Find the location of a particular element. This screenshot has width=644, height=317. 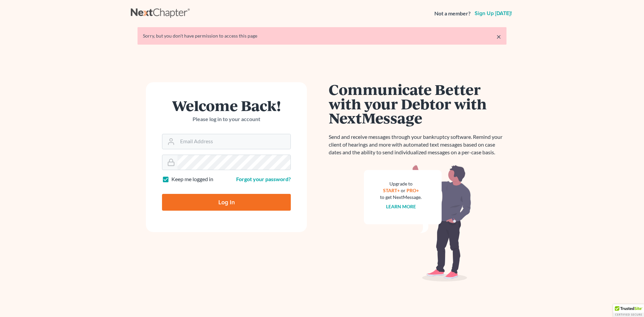

div: TrustedSite Certified is located at coordinates (629, 311).